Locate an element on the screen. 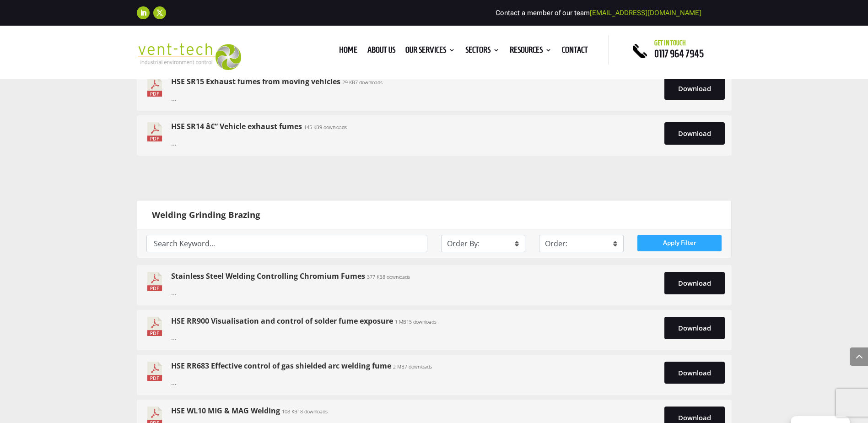 The image size is (868, 423). span: 108 KB 18 downloads is located at coordinates (304, 412).